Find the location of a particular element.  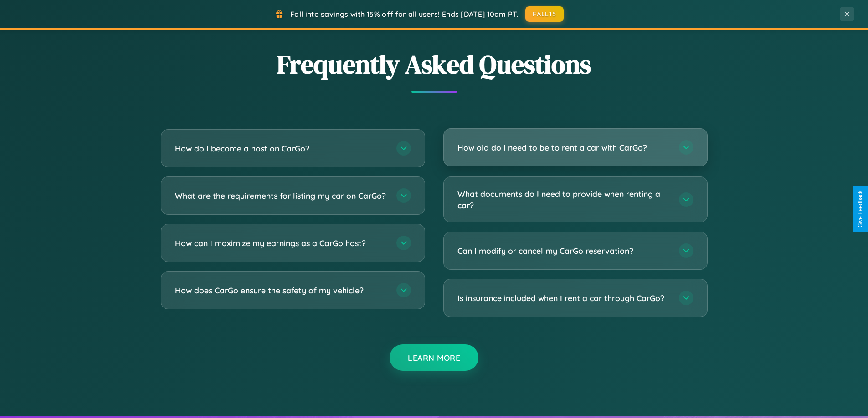

h3: What documents do I need to provide when renting a car? is located at coordinates (564, 200).